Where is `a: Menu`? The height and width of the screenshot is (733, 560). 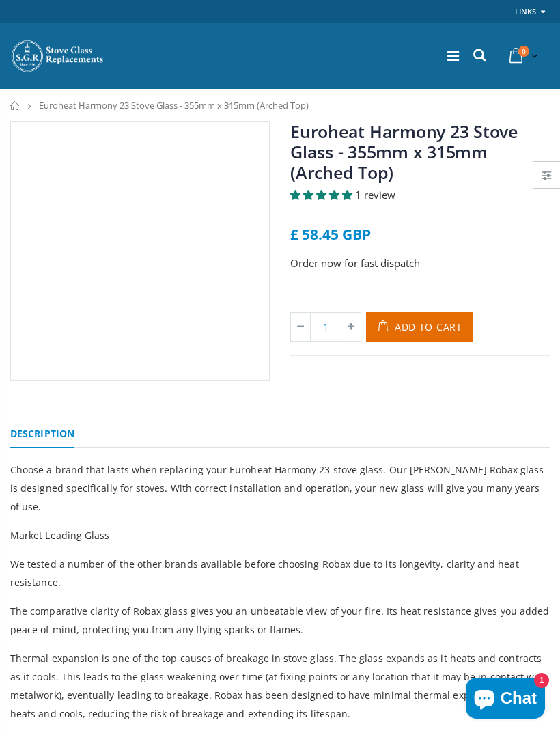
a: Menu is located at coordinates (453, 55).